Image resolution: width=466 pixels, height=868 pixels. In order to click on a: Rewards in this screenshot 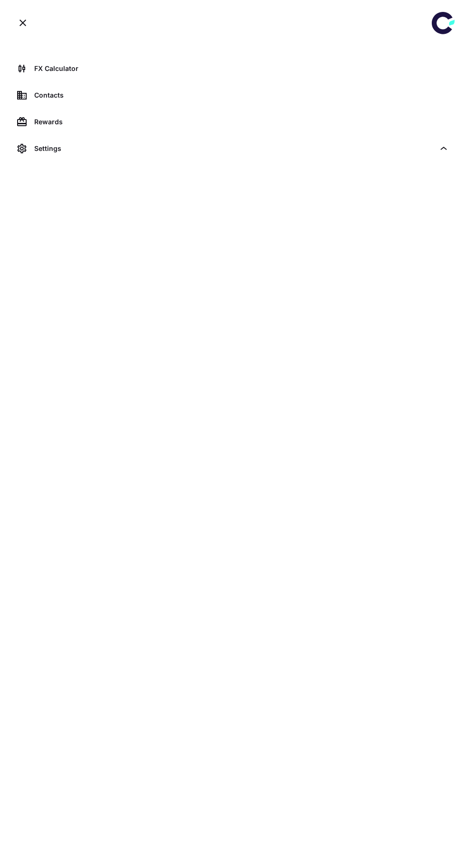, I will do `click(233, 122)`.